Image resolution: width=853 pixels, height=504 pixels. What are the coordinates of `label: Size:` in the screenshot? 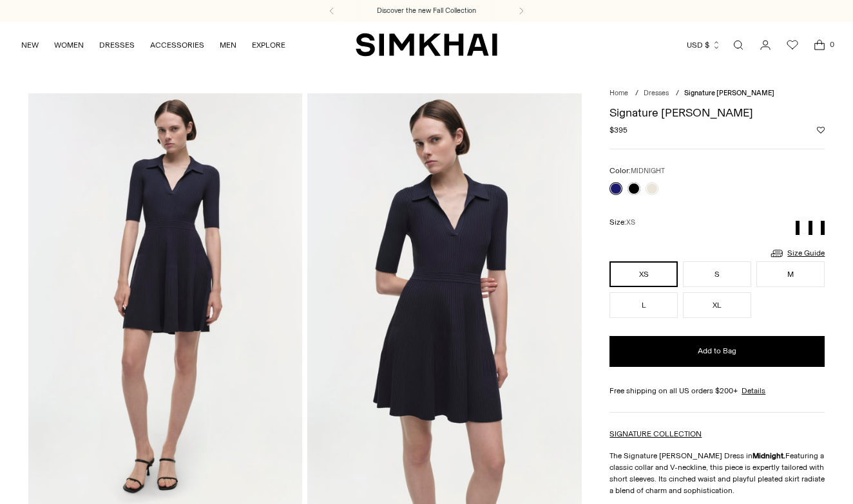 It's located at (622, 222).